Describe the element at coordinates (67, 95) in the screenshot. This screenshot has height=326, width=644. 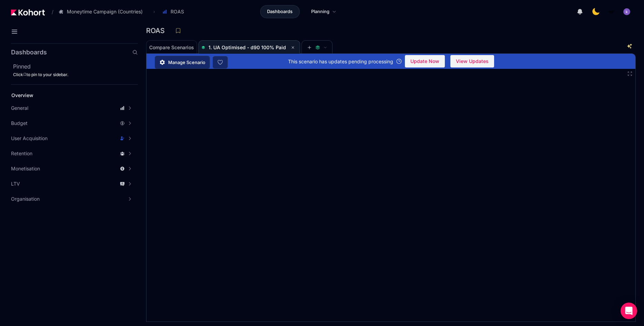
I see `a: Overview` at that location.